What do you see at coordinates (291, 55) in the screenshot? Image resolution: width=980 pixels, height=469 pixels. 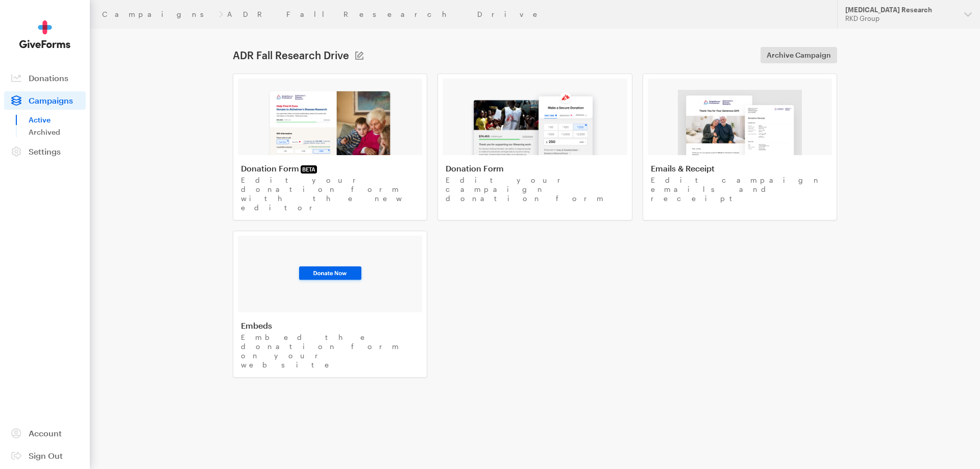 I see `h1: ADR Fall Research Drive` at bounding box center [291, 55].